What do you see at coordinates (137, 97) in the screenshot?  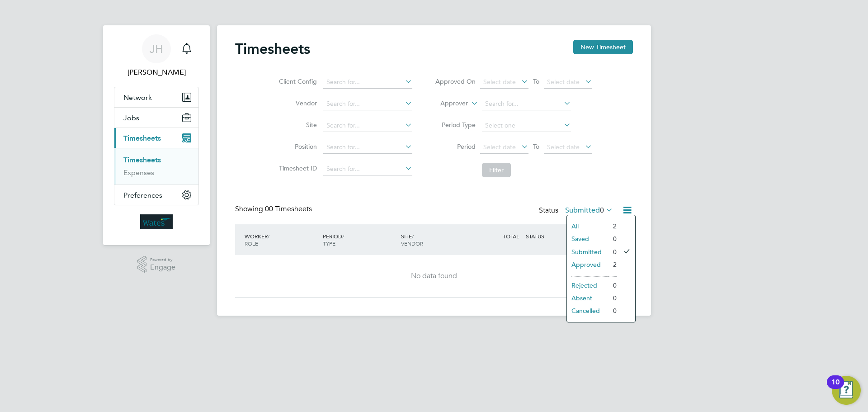 I see `span: Network` at bounding box center [137, 97].